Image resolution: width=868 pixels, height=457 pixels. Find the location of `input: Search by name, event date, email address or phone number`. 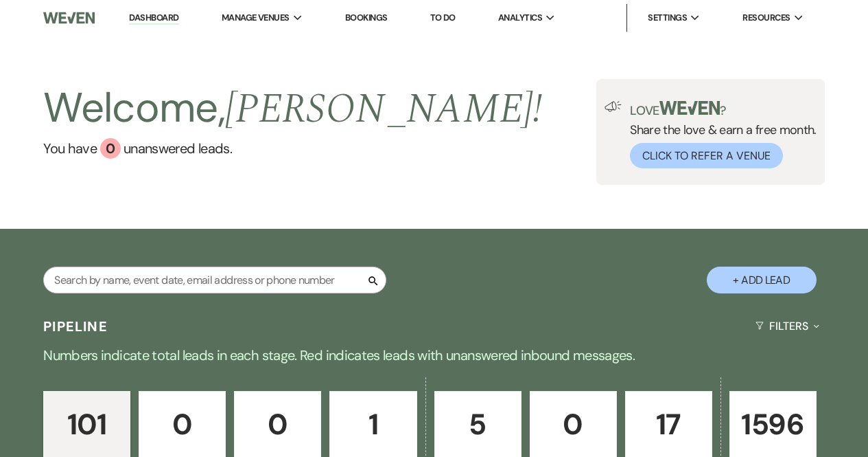

input: Search by name, event date, email address or phone number is located at coordinates (215, 279).